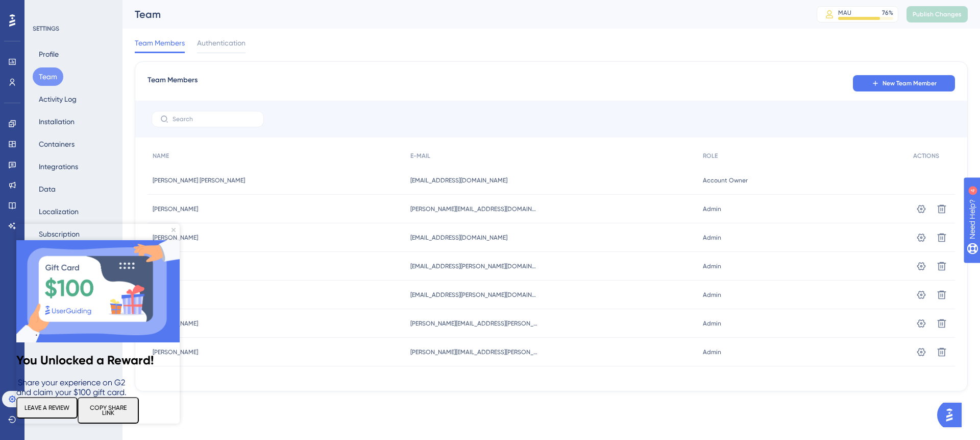 This screenshot has height=440, width=980. I want to click on span: ROLE, so click(710, 156).